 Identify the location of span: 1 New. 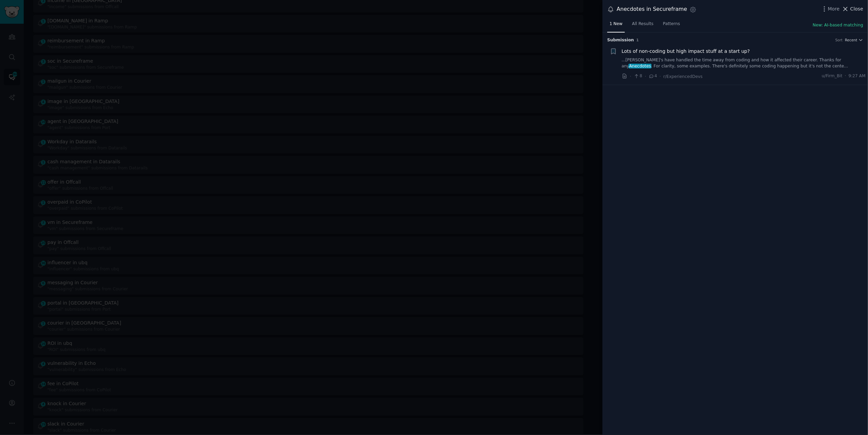
(616, 24).